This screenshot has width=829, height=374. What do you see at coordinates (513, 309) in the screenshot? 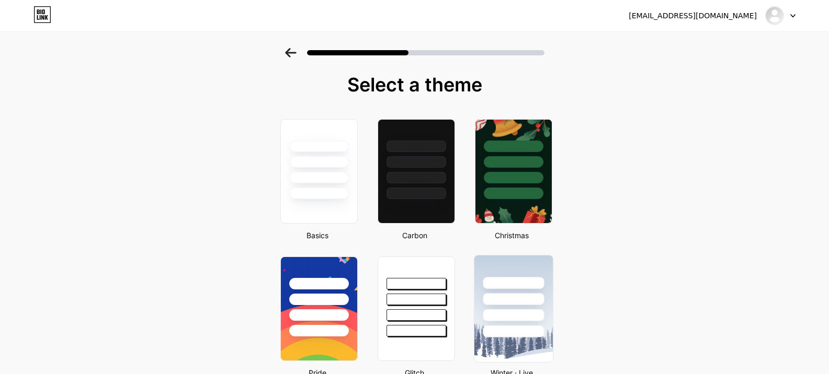
I see `img: snowy.png` at bounding box center [513, 309].